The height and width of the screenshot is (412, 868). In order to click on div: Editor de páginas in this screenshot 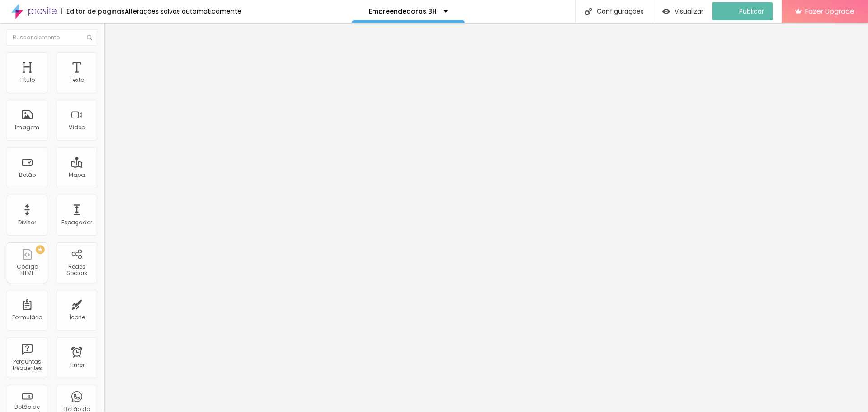, I will do `click(93, 11)`.